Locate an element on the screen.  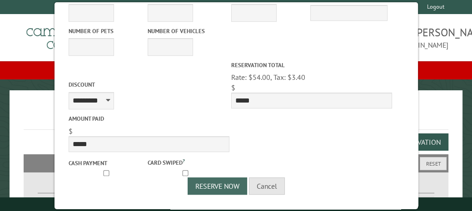
button: Cancel is located at coordinates (267, 186).